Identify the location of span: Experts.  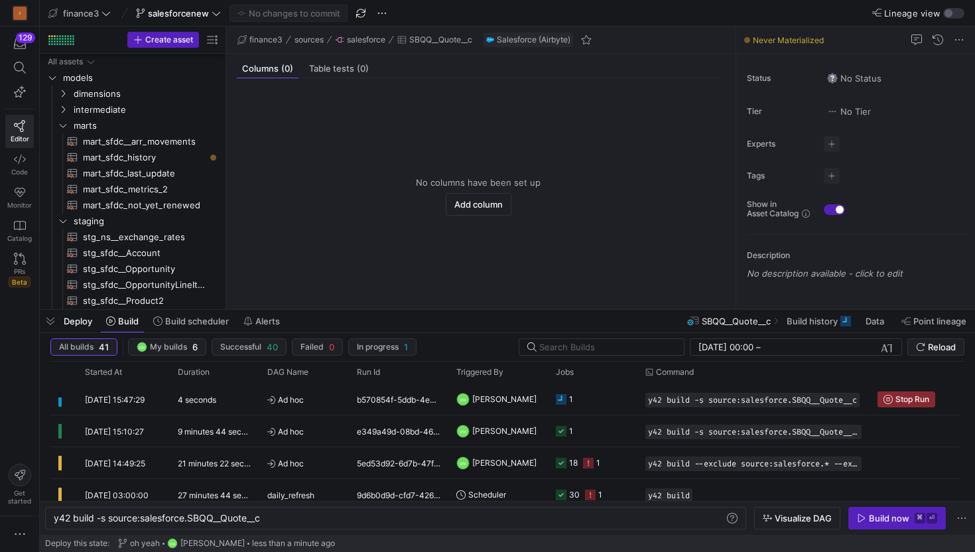
(780, 144).